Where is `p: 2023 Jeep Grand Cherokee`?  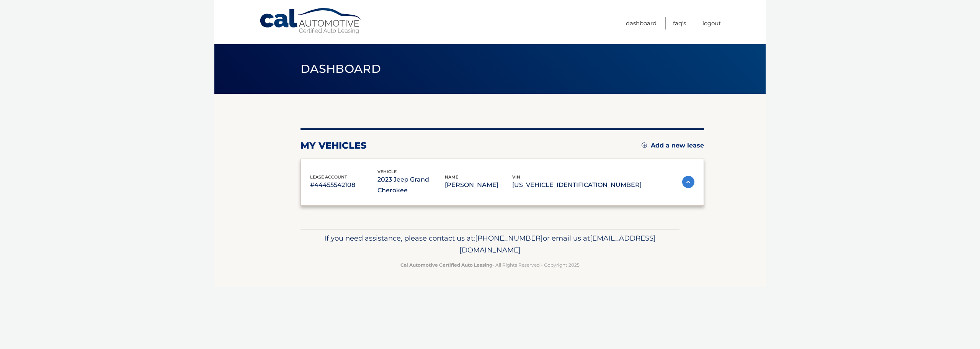
p: 2023 Jeep Grand Cherokee is located at coordinates (411, 185).